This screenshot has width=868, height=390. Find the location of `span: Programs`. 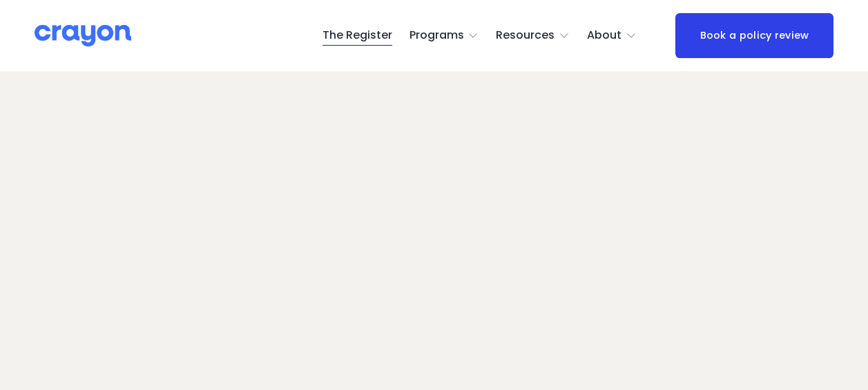

span: Programs is located at coordinates (436, 35).